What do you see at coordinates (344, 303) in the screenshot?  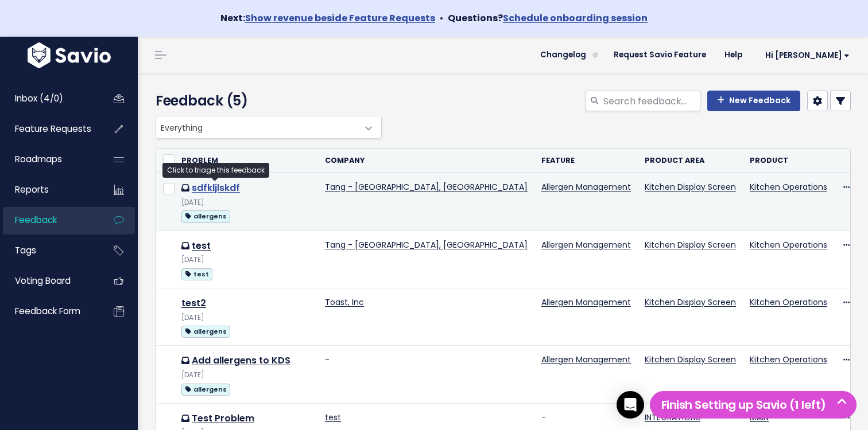 I see `a: Toast, Inc` at bounding box center [344, 303].